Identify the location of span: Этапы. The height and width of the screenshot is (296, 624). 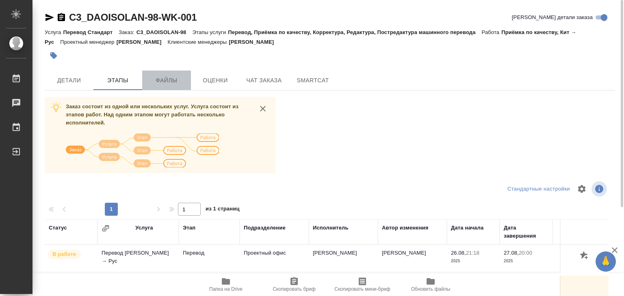
(118, 80).